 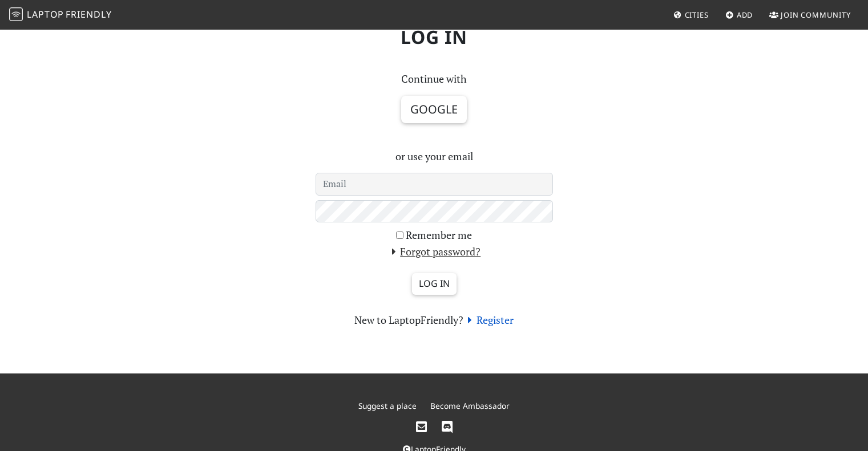 I want to click on a: Suggest a place, so click(x=388, y=405).